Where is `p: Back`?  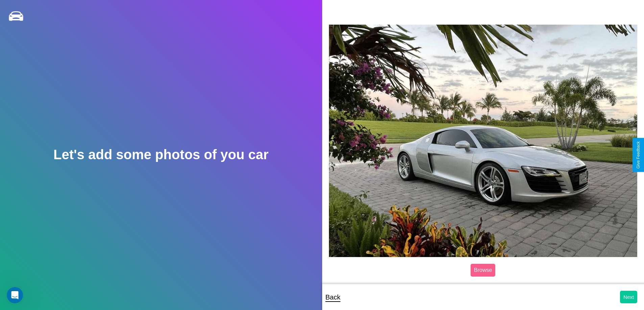
p: Back is located at coordinates (333, 297).